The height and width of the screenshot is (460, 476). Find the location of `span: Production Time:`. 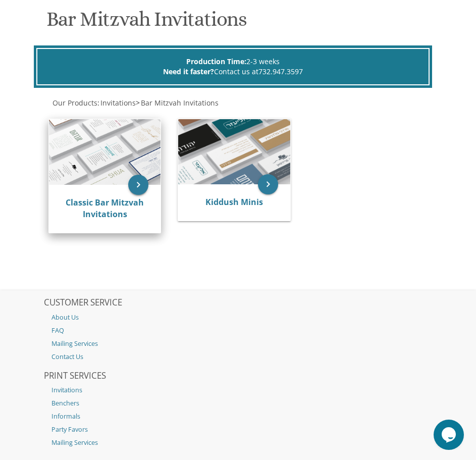

span: Production Time: is located at coordinates (216, 61).